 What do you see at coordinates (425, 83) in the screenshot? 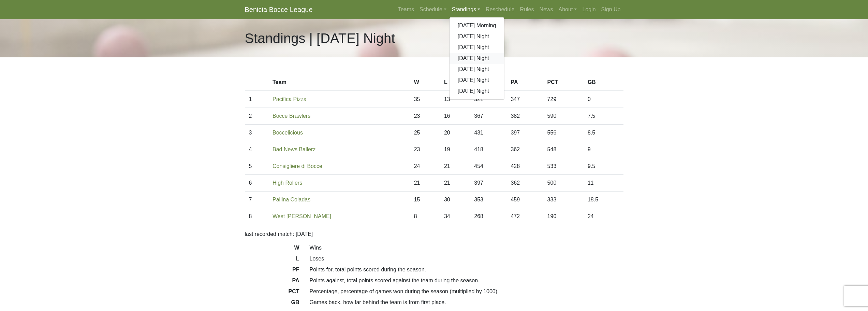
I see `th: W` at bounding box center [425, 83].